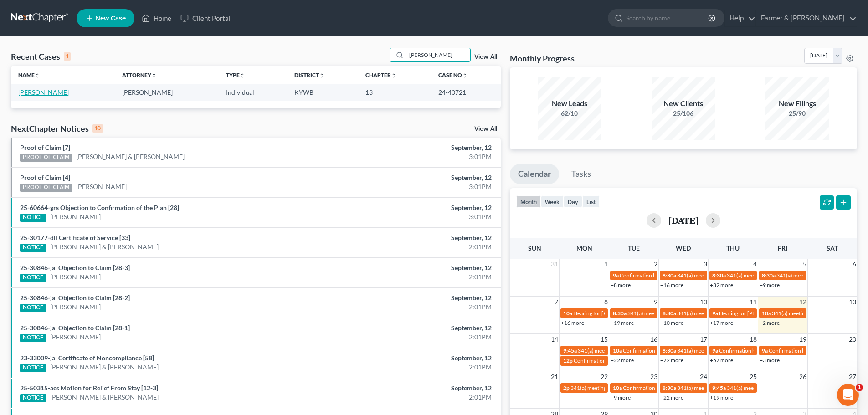 This screenshot has width=868, height=415. Describe the element at coordinates (755, 264) in the screenshot. I see `span: 4` at that location.